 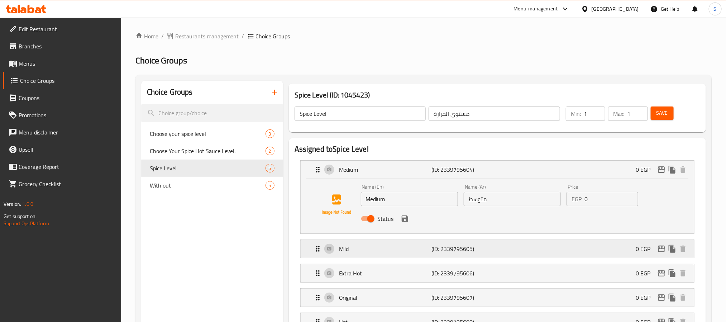 What do you see at coordinates (715, 9) in the screenshot?
I see `span: S` at bounding box center [715, 9].